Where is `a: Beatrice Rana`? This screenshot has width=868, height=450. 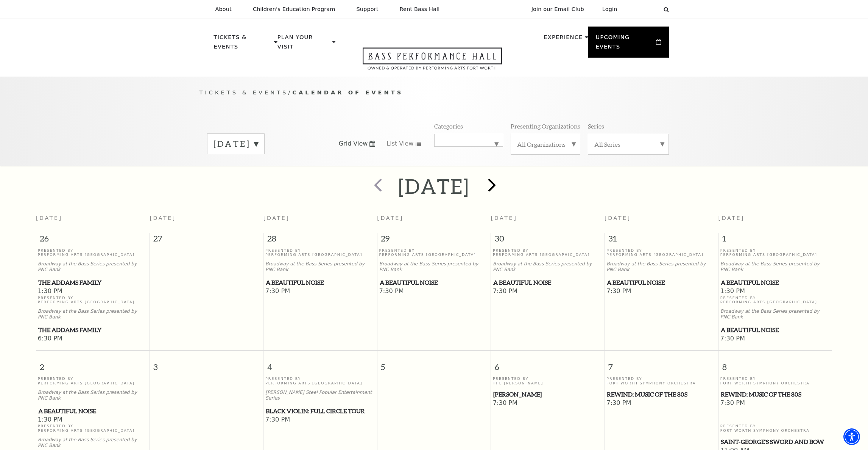 a: Beatrice Rana is located at coordinates (548, 394).